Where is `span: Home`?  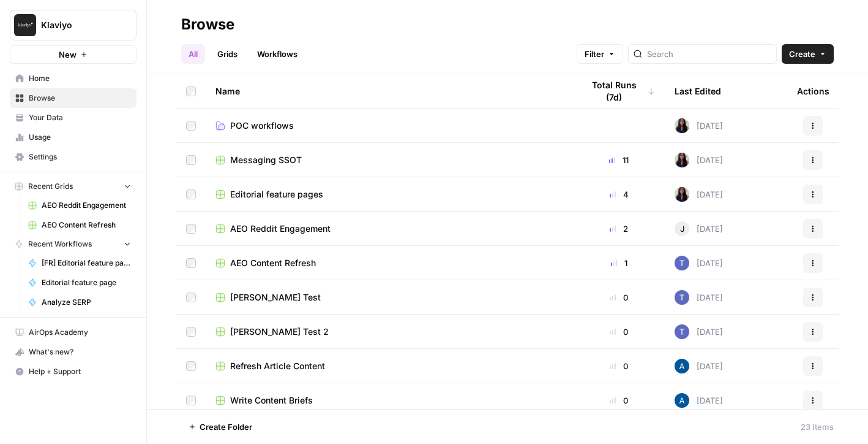
span: Home is located at coordinates (80, 78).